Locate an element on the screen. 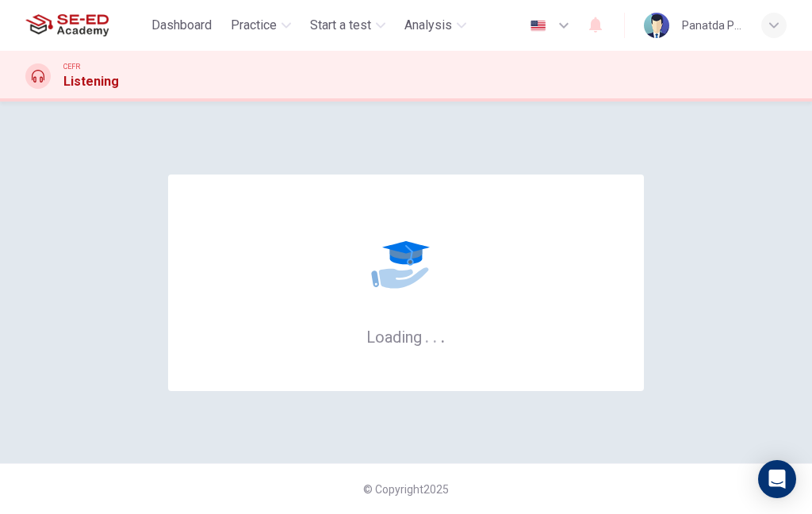 The width and height of the screenshot is (812, 514). span: Practice is located at coordinates (254, 25).